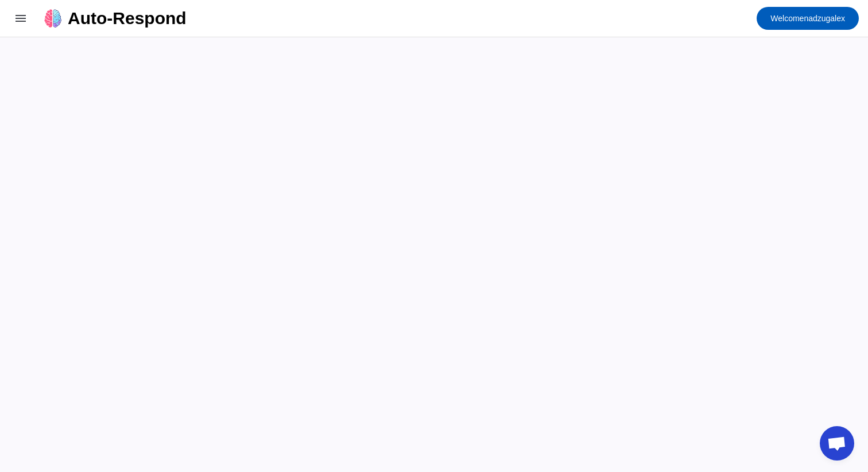  I want to click on a: Open chat, so click(837, 443).